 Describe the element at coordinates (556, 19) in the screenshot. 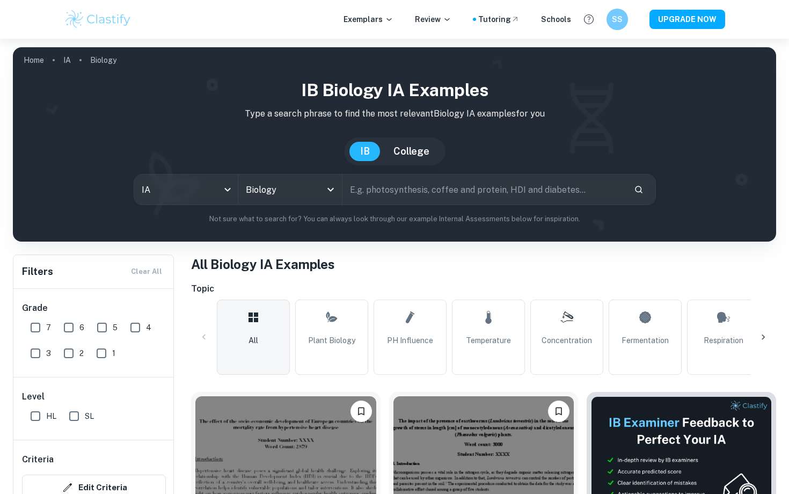

I see `div: Schools` at that location.